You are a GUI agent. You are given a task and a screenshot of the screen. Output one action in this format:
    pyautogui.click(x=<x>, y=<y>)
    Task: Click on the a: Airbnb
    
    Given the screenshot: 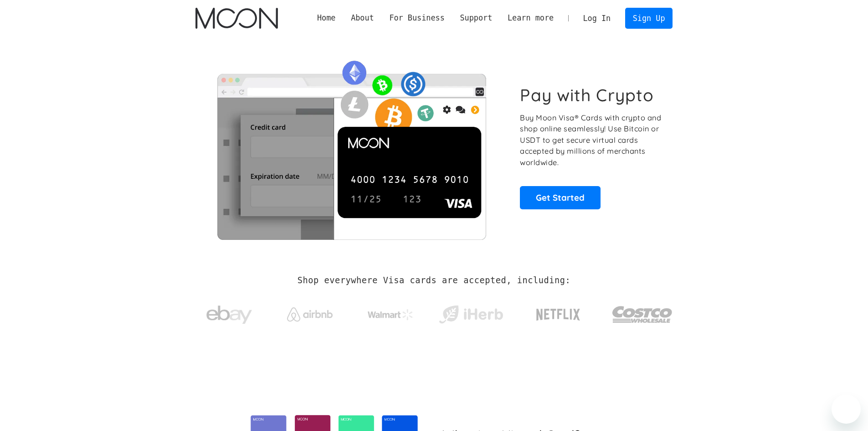 What is the action you would take?
    pyautogui.click(x=310, y=312)
    